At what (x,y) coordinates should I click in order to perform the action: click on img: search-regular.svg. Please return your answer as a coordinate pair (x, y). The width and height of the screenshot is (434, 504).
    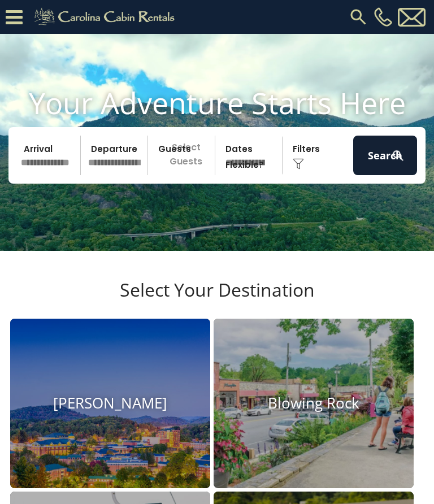
    Looking at the image, I should click on (358, 17).